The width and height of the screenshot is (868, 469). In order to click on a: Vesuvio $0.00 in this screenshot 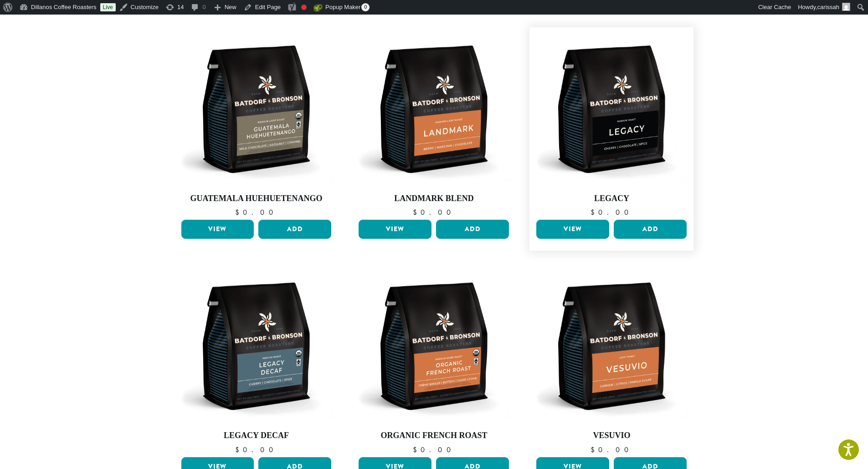, I will do `click(611, 362)`.